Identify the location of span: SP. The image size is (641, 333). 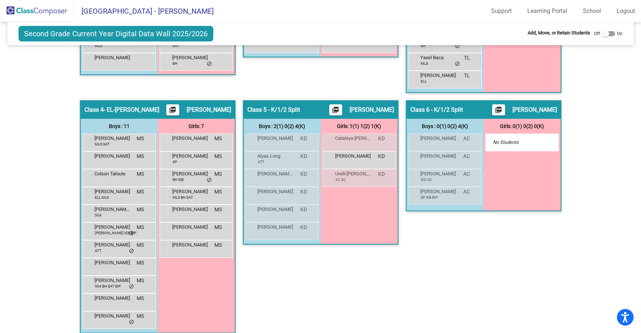
(175, 162).